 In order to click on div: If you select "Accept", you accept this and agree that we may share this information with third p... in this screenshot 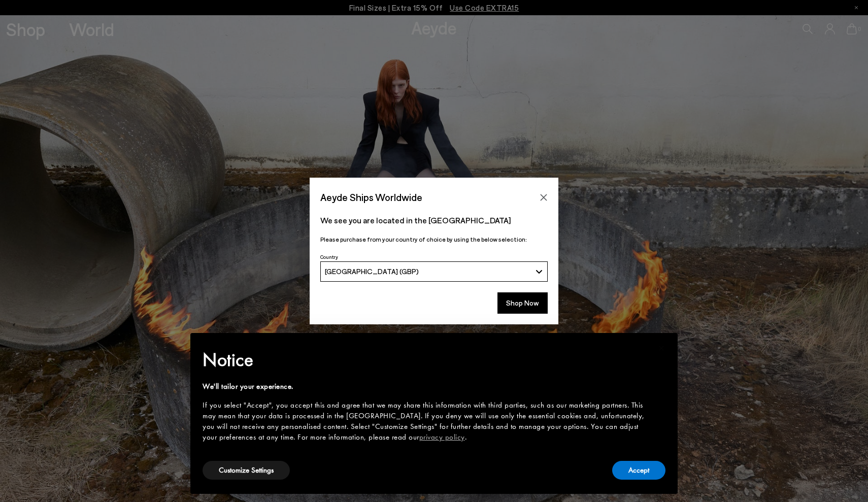, I will do `click(426, 421)`.